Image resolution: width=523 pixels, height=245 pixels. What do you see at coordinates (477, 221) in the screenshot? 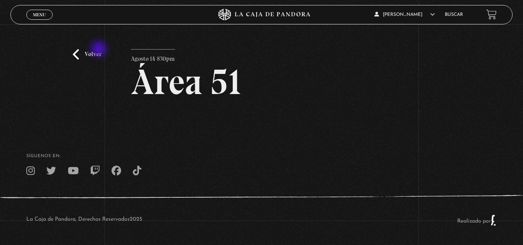
I see `a: Realizado por` at bounding box center [477, 221].